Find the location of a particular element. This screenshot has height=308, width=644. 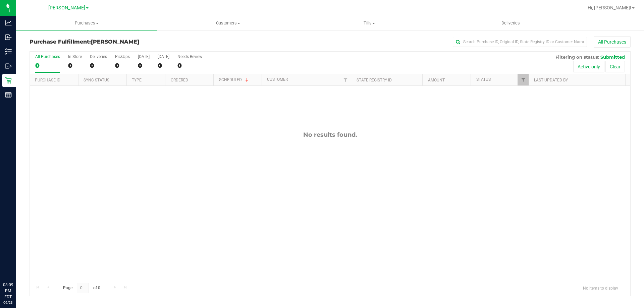

inline-svg: Inbound is located at coordinates (8, 37).